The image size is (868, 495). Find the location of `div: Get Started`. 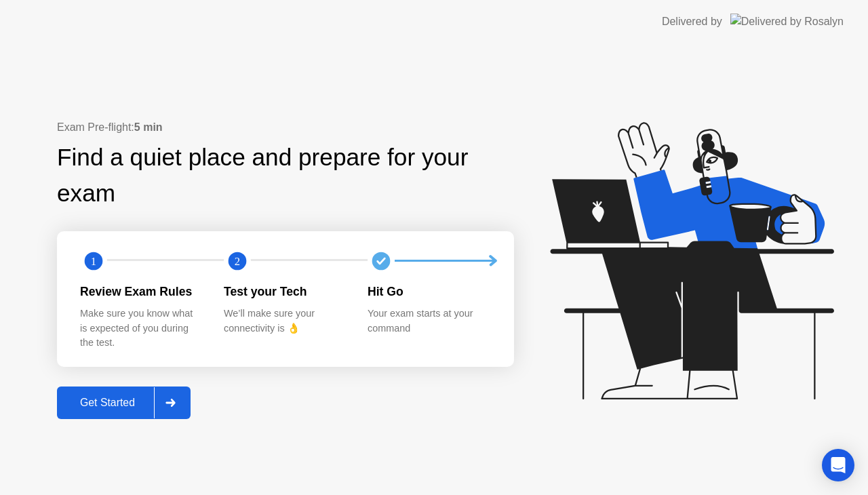

div: Get Started is located at coordinates (107, 403).